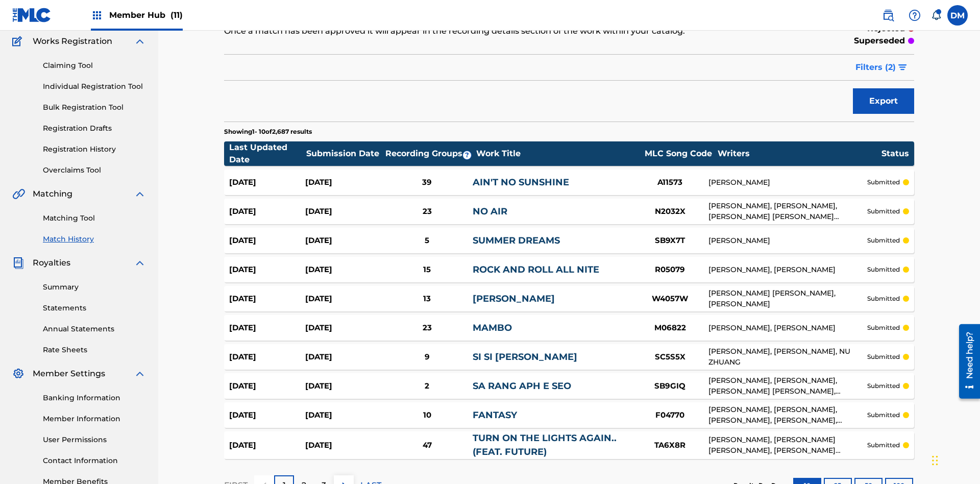  I want to click on button: Export, so click(884, 101).